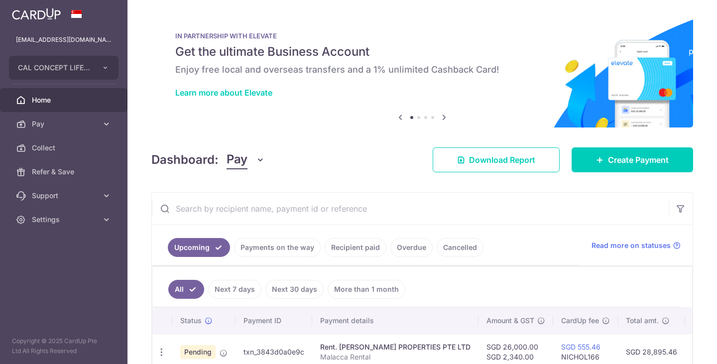 The image size is (717, 364). What do you see at coordinates (64, 68) in the screenshot?
I see `button: CAL CONCEPT LIFESTYLE PTE. LTD.` at bounding box center [64, 68].